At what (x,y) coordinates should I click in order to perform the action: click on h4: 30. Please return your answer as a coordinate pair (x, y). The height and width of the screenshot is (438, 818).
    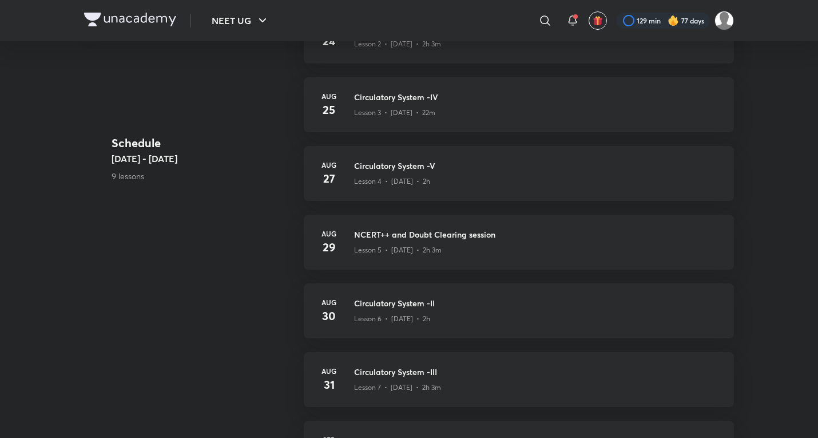
    Looking at the image, I should click on (329, 316).